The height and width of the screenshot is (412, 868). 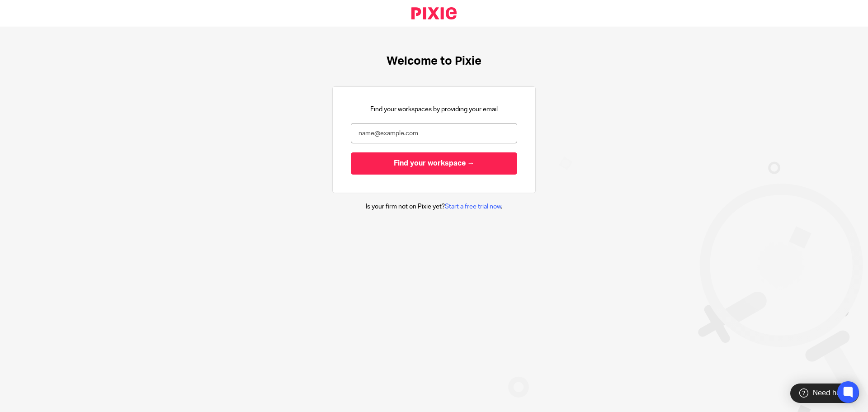 What do you see at coordinates (434, 133) in the screenshot?
I see `input: name@example.com` at bounding box center [434, 133].